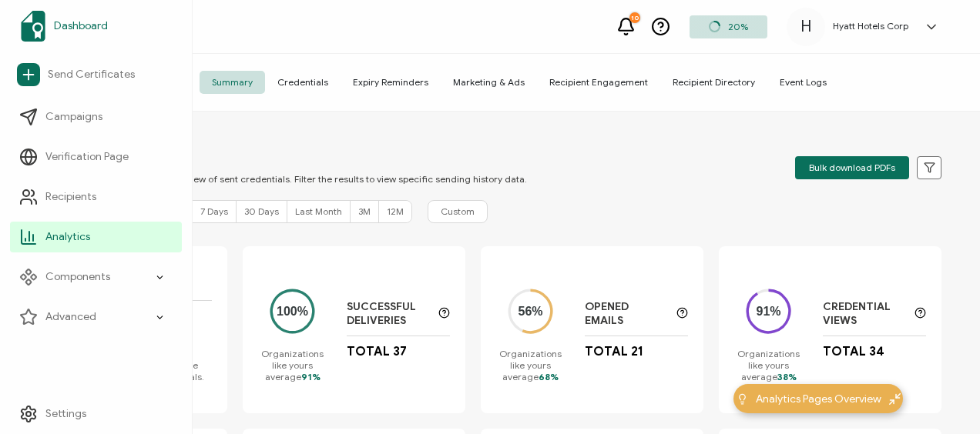 This screenshot has width=980, height=434. Describe the element at coordinates (96, 117) in the screenshot. I see `a: Campaigns` at that location.